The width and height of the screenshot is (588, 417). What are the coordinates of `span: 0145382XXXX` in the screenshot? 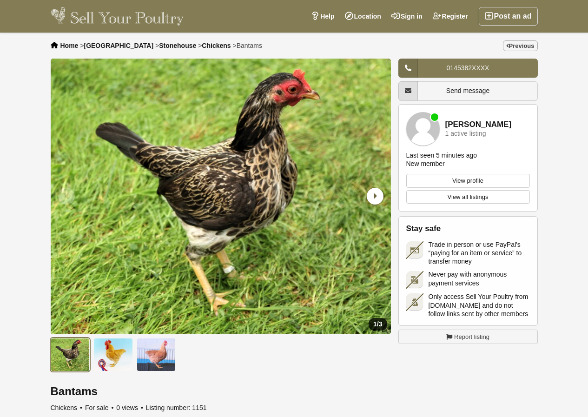 It's located at (468, 68).